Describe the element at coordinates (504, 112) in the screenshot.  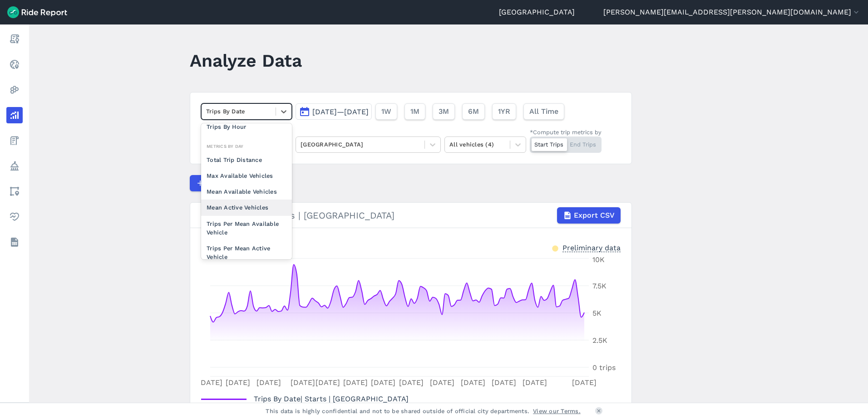
I see `button: 1YR` at that location.